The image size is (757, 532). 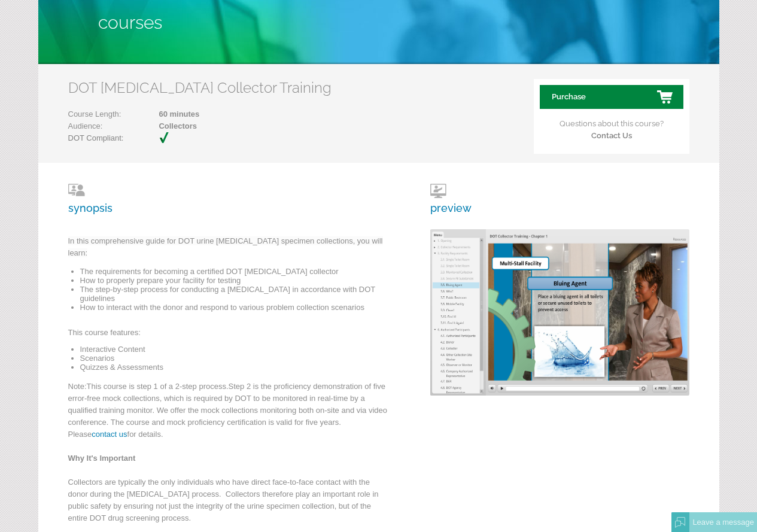 What do you see at coordinates (160, 126) in the screenshot?
I see `span: Collectors` at bounding box center [160, 126].